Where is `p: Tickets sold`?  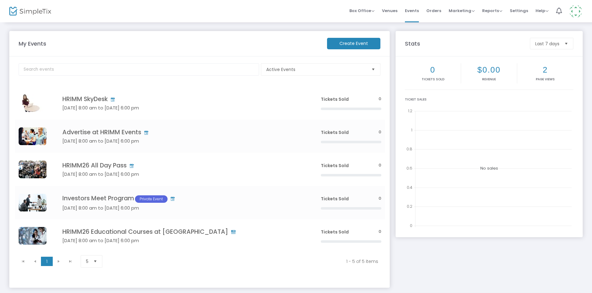
p: Tickets sold is located at coordinates (433, 79).